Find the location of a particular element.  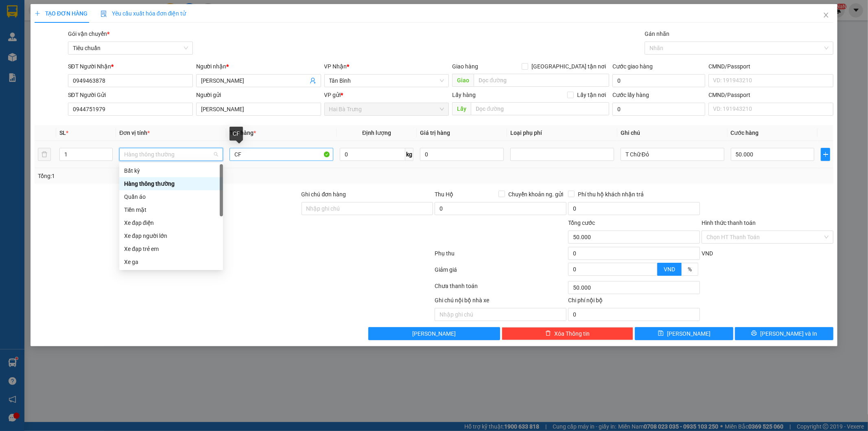

div: Người gửi is located at coordinates (259, 95).